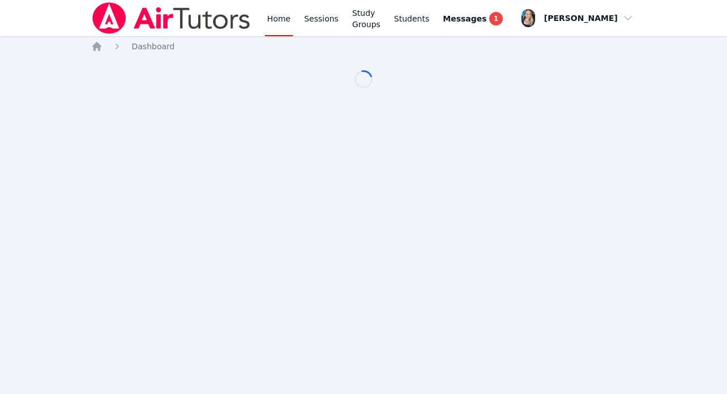 This screenshot has width=727, height=394. What do you see at coordinates (464, 19) in the screenshot?
I see `span: Messages` at bounding box center [464, 19].